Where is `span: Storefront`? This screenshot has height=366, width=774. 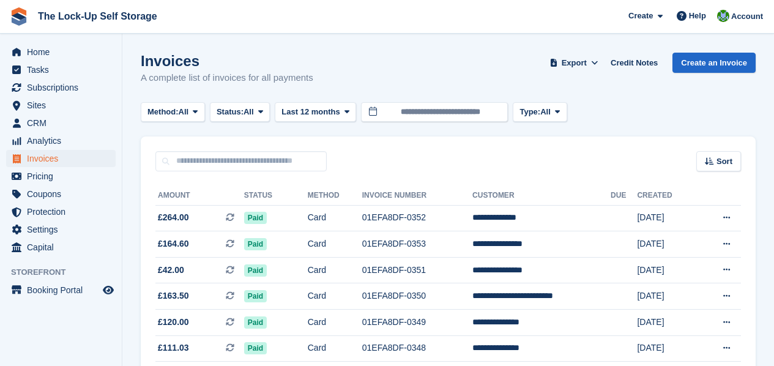 span: Storefront is located at coordinates (66, 272).